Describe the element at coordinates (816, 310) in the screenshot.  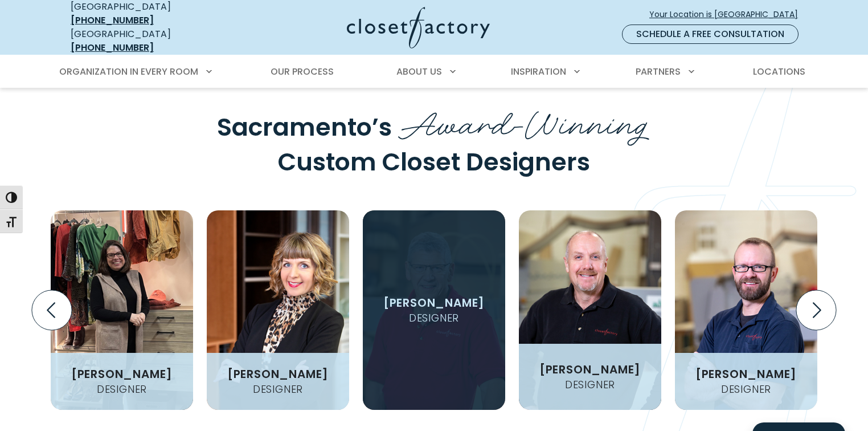
I see `button: Next slide` at that location.